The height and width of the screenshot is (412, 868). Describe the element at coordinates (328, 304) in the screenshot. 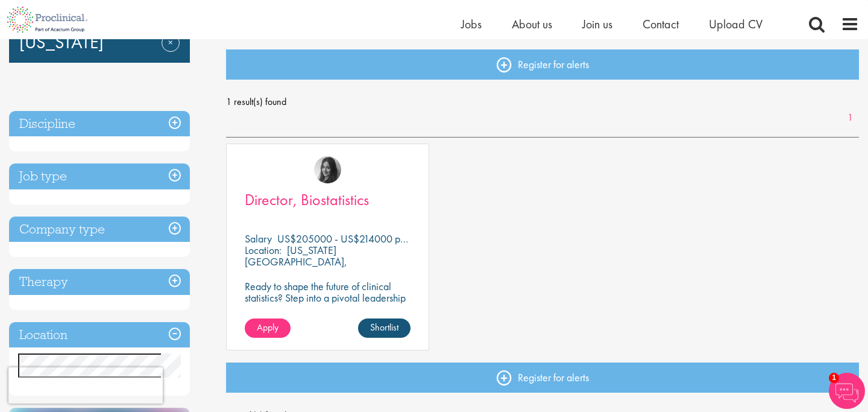

I see `p: Ready to shape the future of clinical statistics? Step into a pivotal leadership role as Director...` at that location.